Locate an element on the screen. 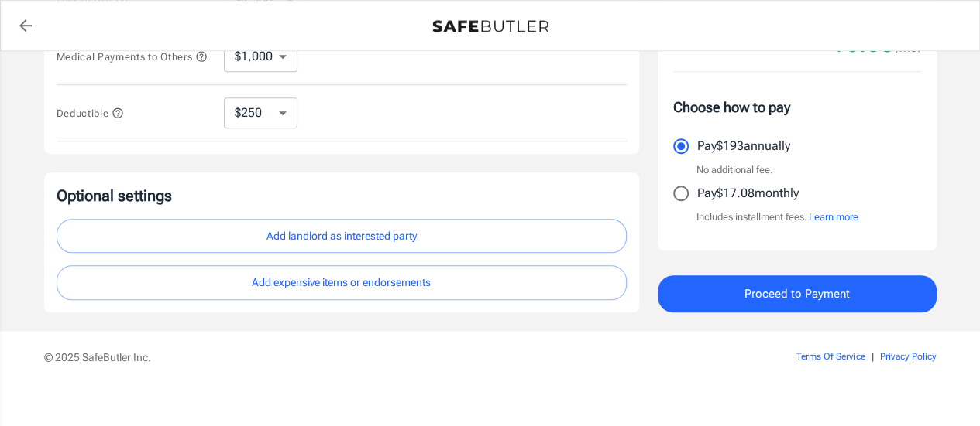  span: Proceed to Payment is located at coordinates (797, 294).